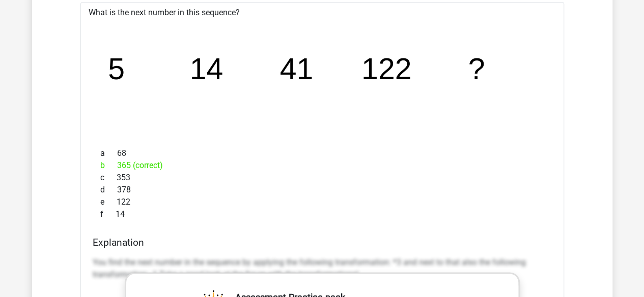  Describe the element at coordinates (116, 68) in the screenshot. I see `tspan: 5` at that location.